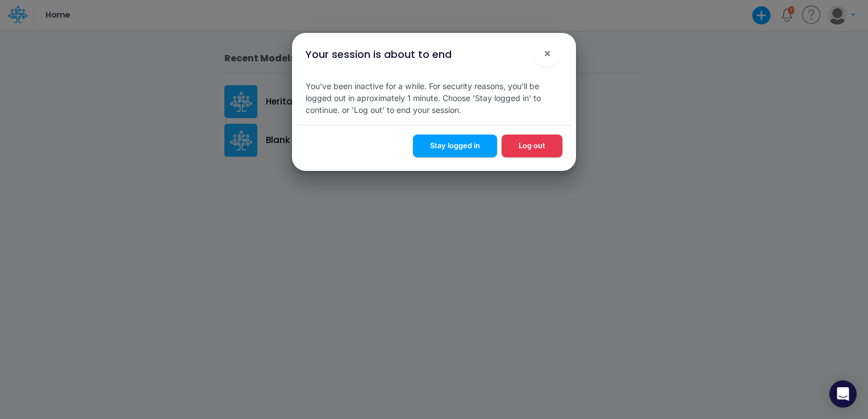 This screenshot has height=419, width=868. I want to click on button: Log out, so click(532, 146).